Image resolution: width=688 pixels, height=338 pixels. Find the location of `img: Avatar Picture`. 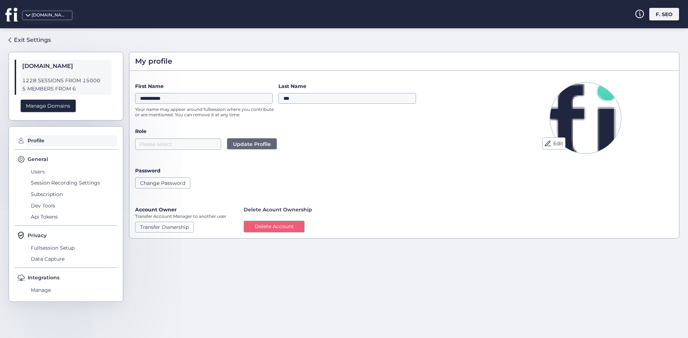

img: Avatar Picture is located at coordinates (585, 118).